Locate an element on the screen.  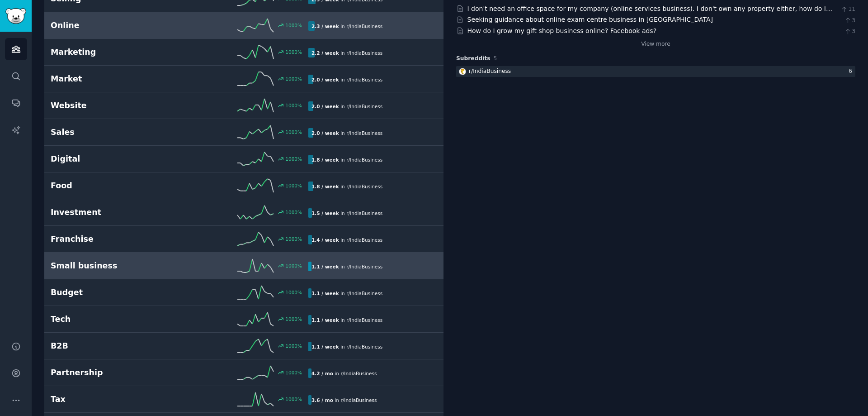
a: B2B1000%1.1 / weekin r/IndiaBusiness is located at coordinates (244, 346).